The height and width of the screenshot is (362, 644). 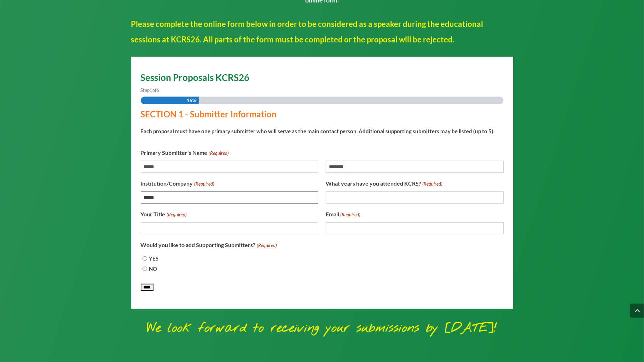 I want to click on label: NO, so click(x=153, y=269).